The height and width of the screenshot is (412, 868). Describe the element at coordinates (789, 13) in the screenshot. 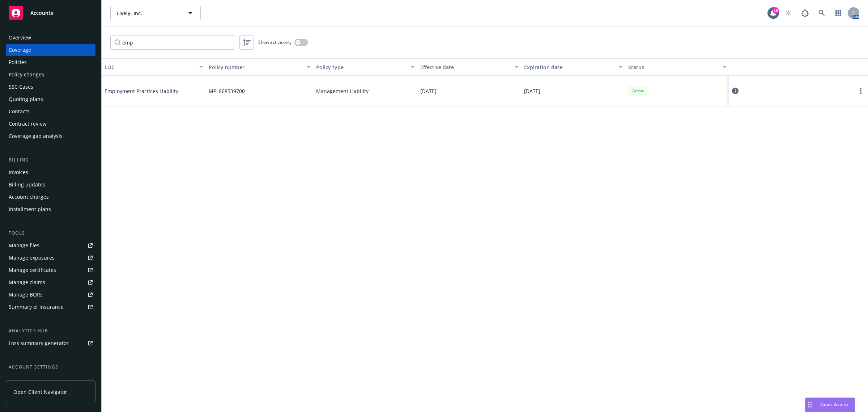

I see `a: Start snowing` at that location.